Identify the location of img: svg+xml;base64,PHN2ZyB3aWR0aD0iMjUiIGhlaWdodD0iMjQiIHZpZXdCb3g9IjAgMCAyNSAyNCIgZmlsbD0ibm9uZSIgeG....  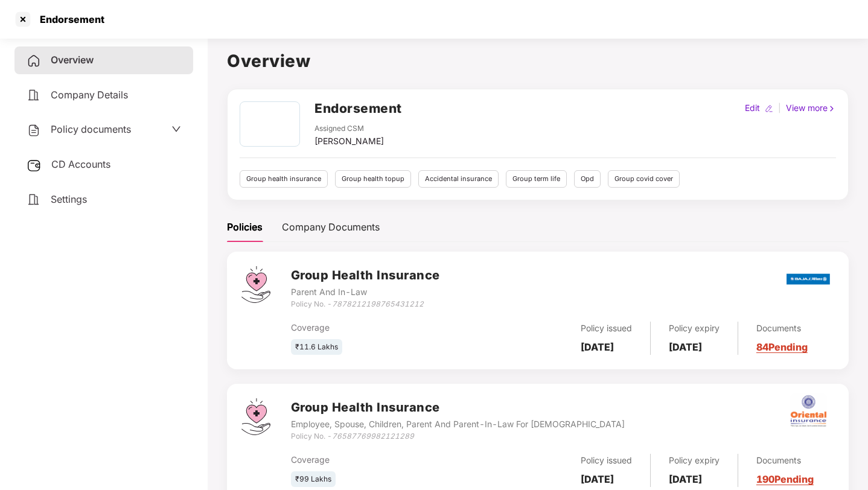
(34, 165).